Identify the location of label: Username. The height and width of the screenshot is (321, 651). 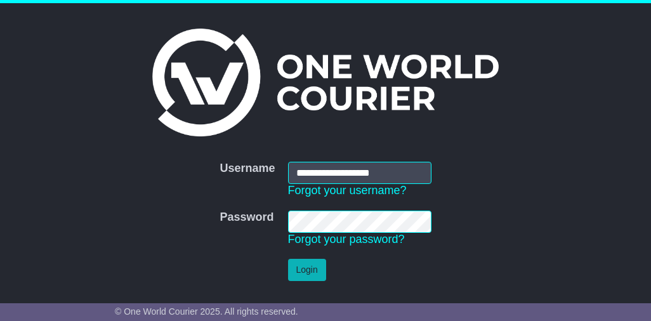
(247, 169).